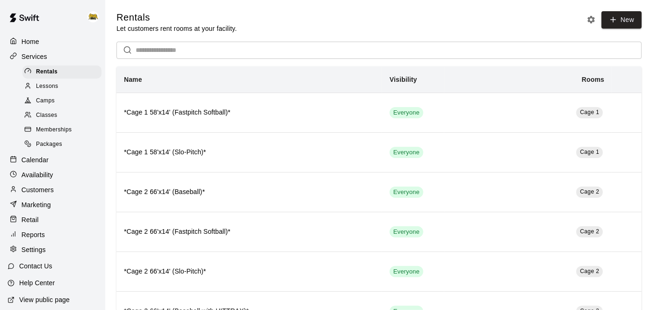  I want to click on a: Packages, so click(64, 145).